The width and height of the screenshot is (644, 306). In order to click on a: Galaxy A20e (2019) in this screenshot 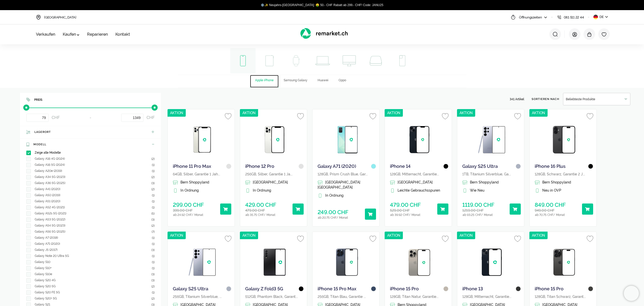, I will do `click(44, 171)`.